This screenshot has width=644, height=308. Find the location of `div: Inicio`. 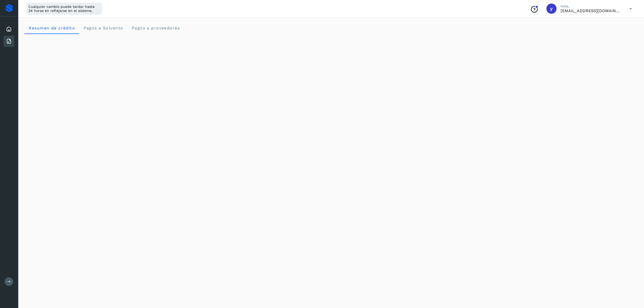

div: Inicio is located at coordinates (9, 29).